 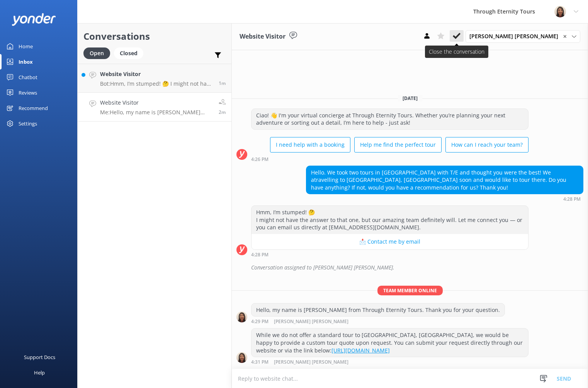 What do you see at coordinates (398, 145) in the screenshot?
I see `button: Help me find the perfect tour` at bounding box center [398, 145].